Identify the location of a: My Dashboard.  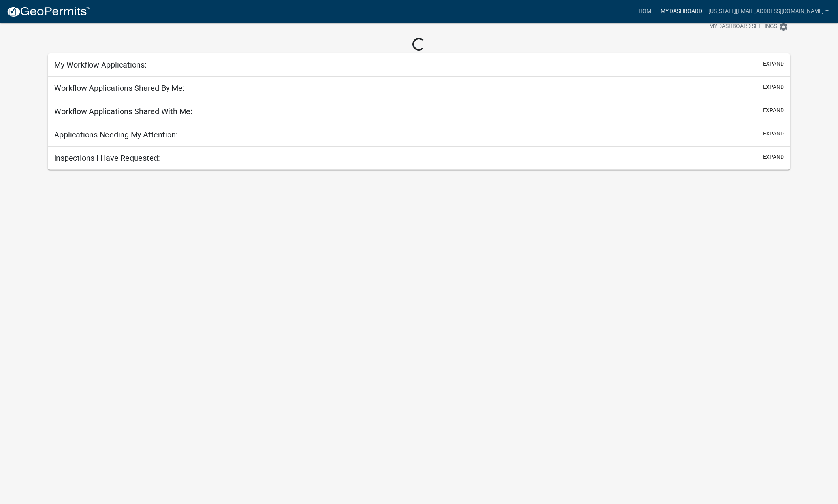
(681, 12).